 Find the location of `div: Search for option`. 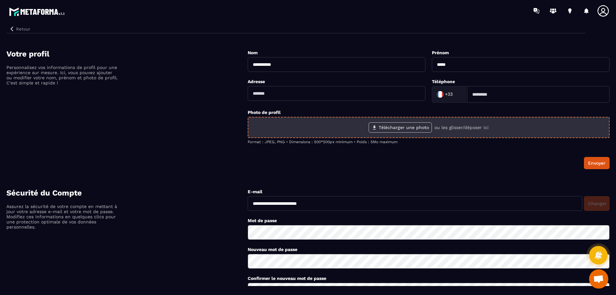

div: Search for option is located at coordinates (450, 94).